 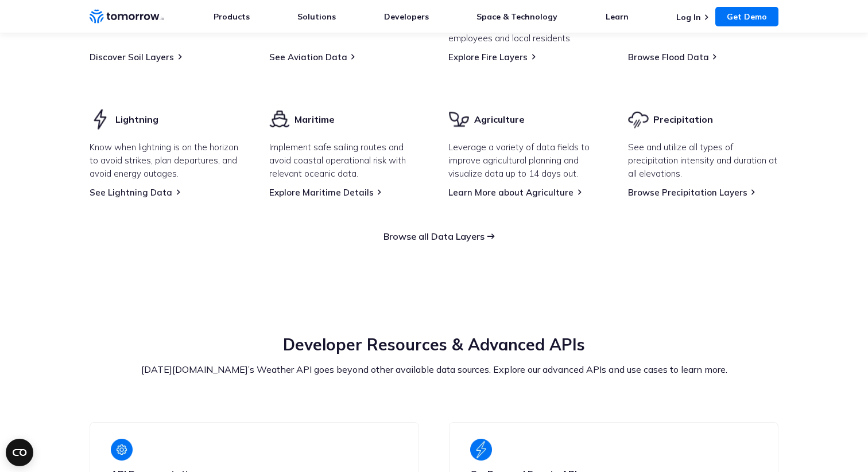 I want to click on h3: Lightning, so click(x=136, y=119).